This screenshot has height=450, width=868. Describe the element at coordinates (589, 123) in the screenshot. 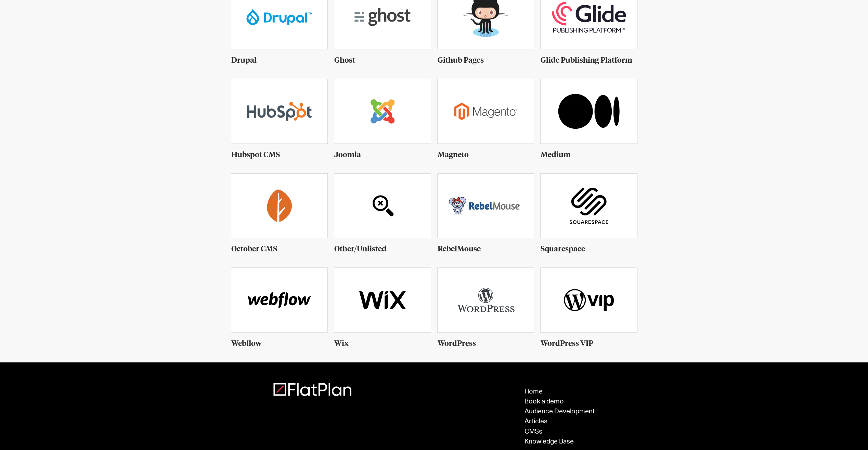

I see `a: Medium` at that location.